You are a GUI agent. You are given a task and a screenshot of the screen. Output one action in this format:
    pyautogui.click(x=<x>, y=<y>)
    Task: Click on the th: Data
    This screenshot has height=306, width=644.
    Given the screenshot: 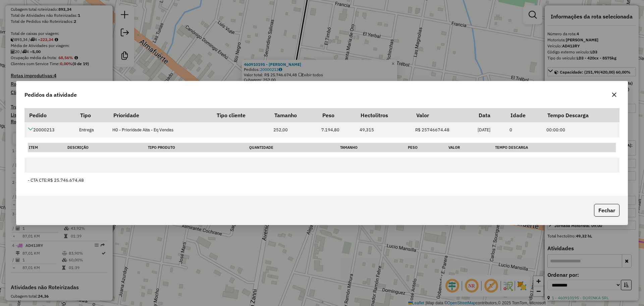 What is the action you would take?
    pyautogui.click(x=490, y=115)
    